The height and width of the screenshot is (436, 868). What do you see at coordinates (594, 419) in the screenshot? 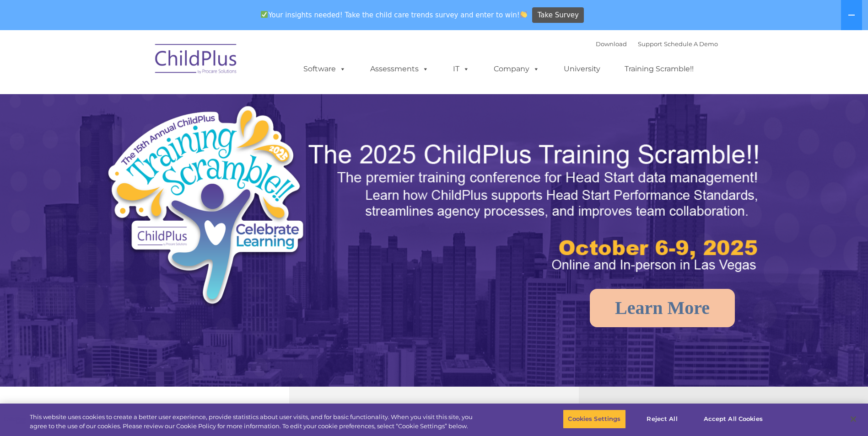
I see `button: Cookies Settings` at bounding box center [594, 419].